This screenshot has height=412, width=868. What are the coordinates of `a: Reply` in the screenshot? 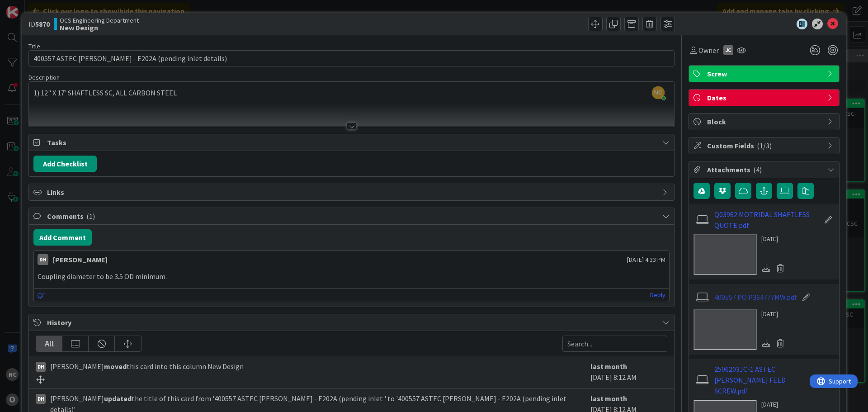 It's located at (658, 295).